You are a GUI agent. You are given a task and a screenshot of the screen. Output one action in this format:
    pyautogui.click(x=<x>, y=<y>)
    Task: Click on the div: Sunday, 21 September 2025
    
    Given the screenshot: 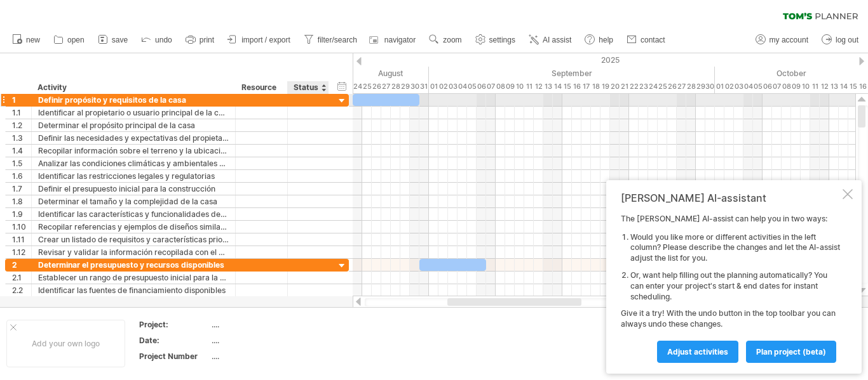 What is the action you would take?
    pyautogui.click(x=623, y=87)
    